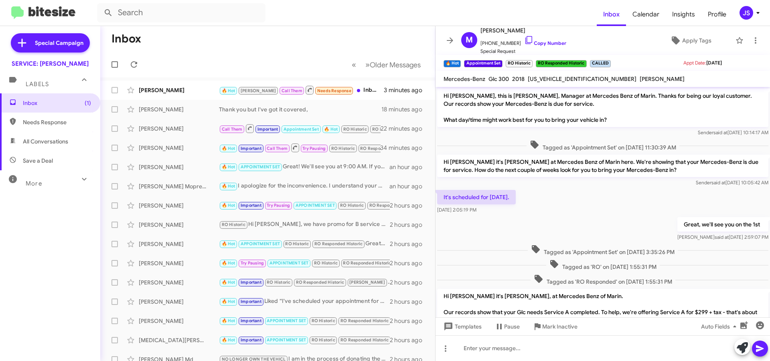  I want to click on button: JS, so click(746, 13).